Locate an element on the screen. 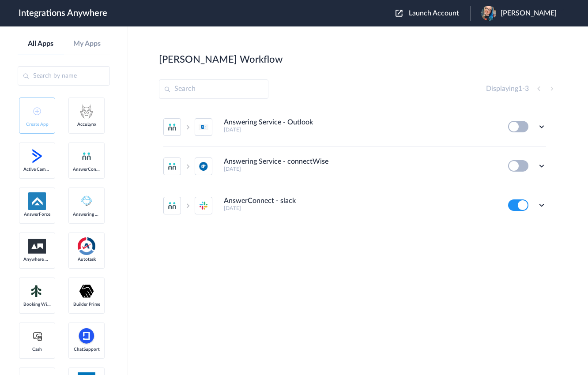 This screenshot has width=588, height=375. span: ChatSupport is located at coordinates (86, 349).